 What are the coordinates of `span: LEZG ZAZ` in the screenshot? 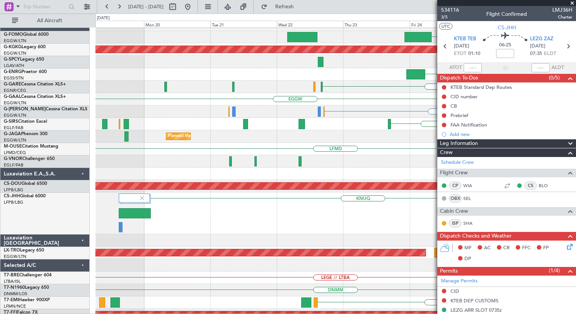 It's located at (542, 39).